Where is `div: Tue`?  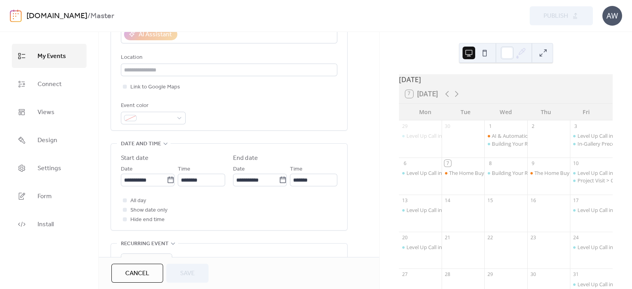 div: Tue is located at coordinates (466, 112).